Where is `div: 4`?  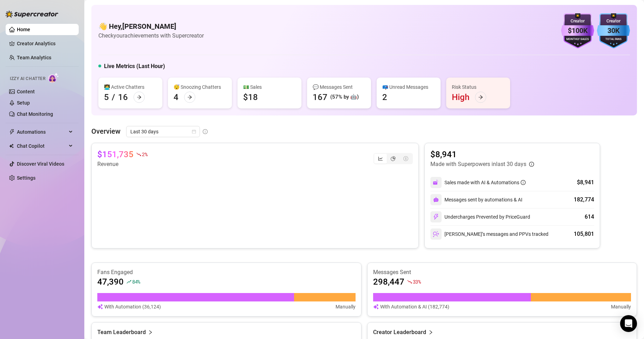
div: 4 is located at coordinates (176, 97).